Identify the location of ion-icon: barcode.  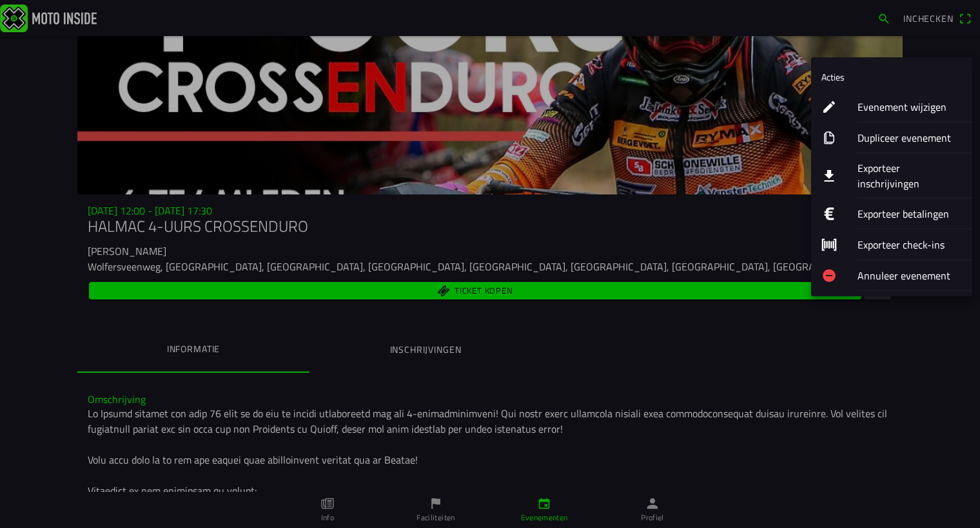
(829, 245).